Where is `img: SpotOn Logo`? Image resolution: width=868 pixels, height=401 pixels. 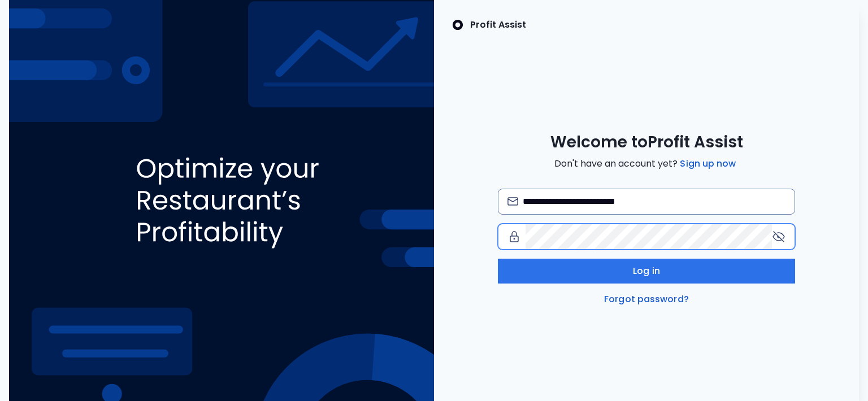
img: SpotOn Logo is located at coordinates (458, 25).